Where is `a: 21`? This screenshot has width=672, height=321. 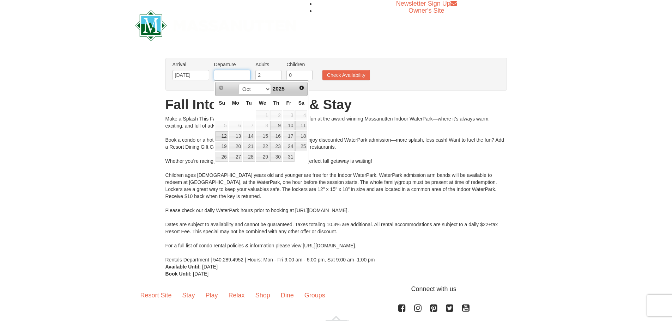
a: 21 is located at coordinates (249, 147).